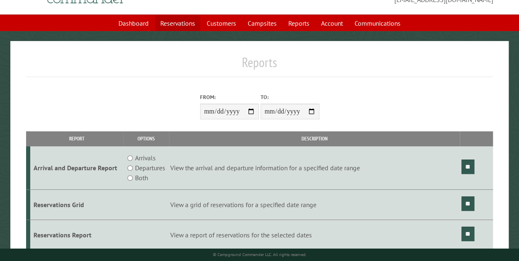 This screenshot has height=261, width=519. What do you see at coordinates (221, 23) in the screenshot?
I see `a: Customers` at bounding box center [221, 23].